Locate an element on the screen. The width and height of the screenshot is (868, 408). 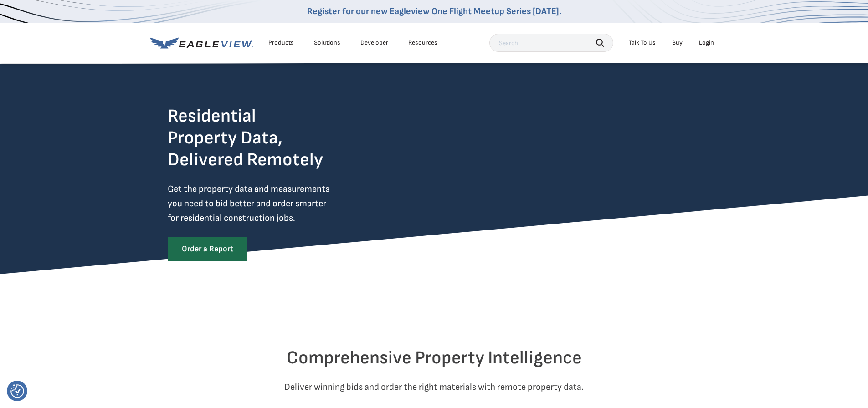
div: Resources is located at coordinates (423, 43).